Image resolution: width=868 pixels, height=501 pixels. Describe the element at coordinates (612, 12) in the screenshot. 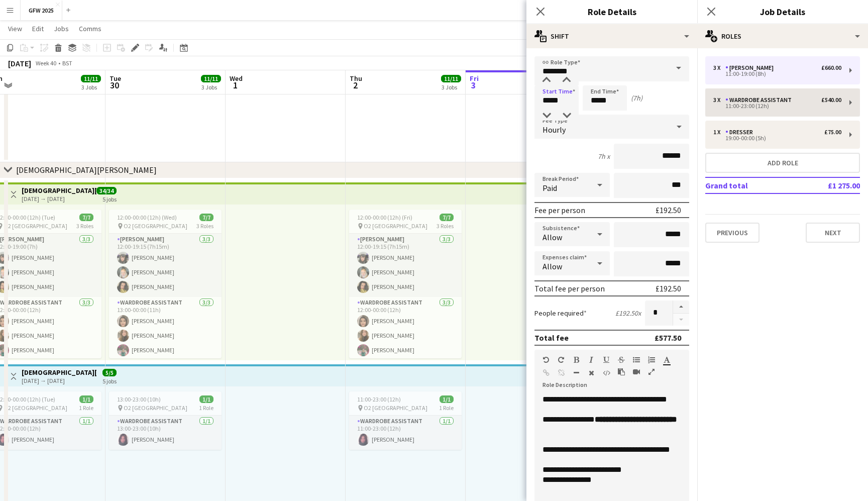

I see `h3: Role Details` at that location.